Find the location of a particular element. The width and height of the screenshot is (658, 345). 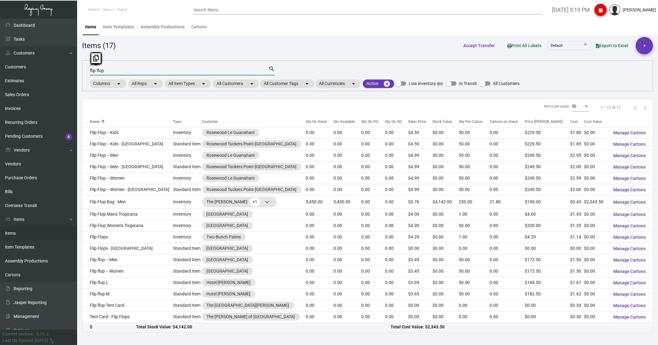

td: Flip Flop Mans Tropicana is located at coordinates (128, 214).